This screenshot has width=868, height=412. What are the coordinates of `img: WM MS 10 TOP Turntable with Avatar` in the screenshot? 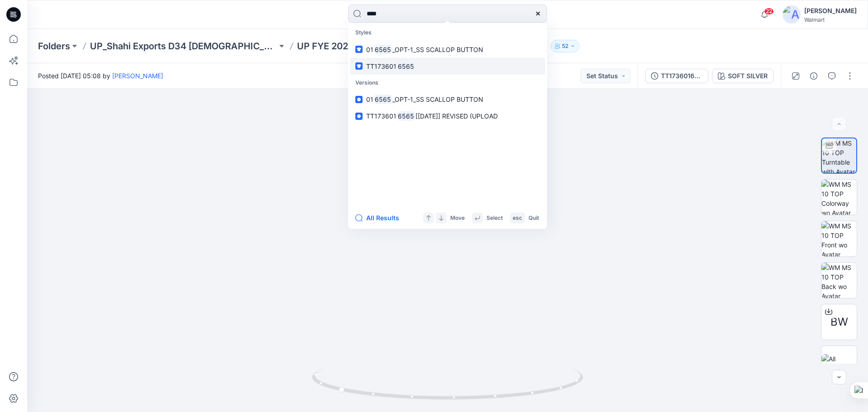 It's located at (839, 155).